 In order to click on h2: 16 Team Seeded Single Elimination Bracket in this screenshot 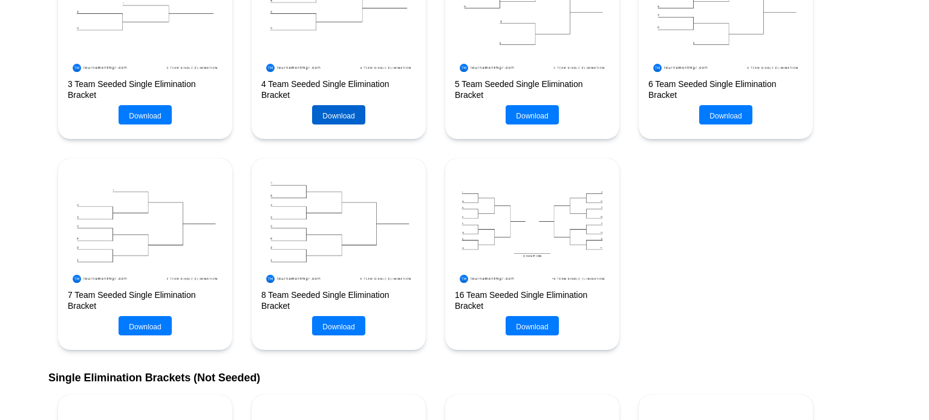, I will do `click(532, 300)`.